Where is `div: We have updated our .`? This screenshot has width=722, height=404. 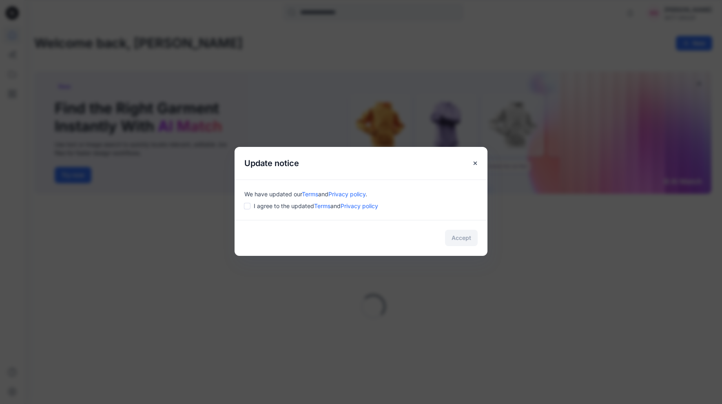
div: We have updated our . is located at coordinates (361, 194).